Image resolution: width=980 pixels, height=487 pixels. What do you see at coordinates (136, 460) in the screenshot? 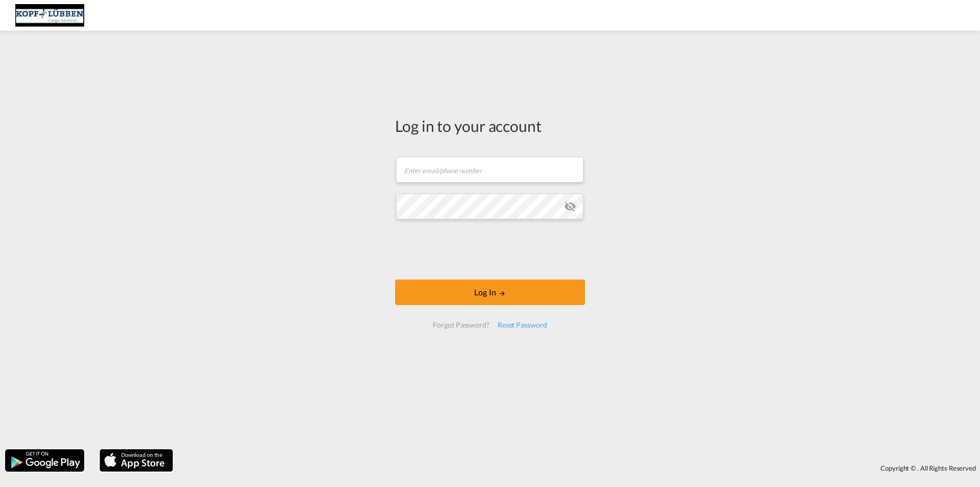
I see `img: apple.png` at bounding box center [136, 460].